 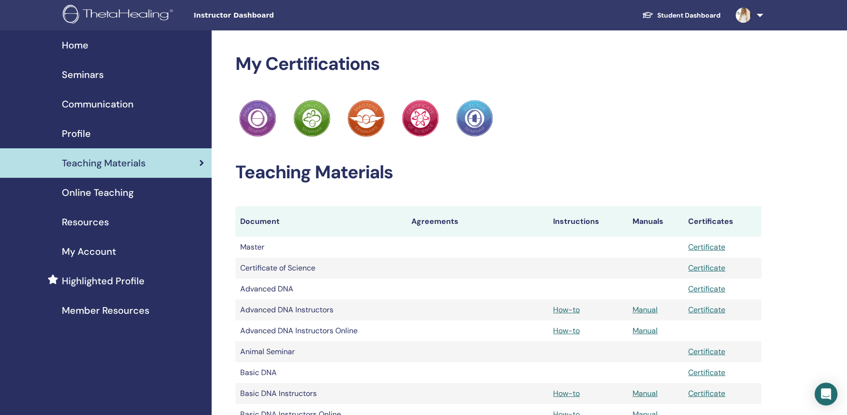 What do you see at coordinates (321, 289) in the screenshot?
I see `td: Advanced DNA` at bounding box center [321, 289].